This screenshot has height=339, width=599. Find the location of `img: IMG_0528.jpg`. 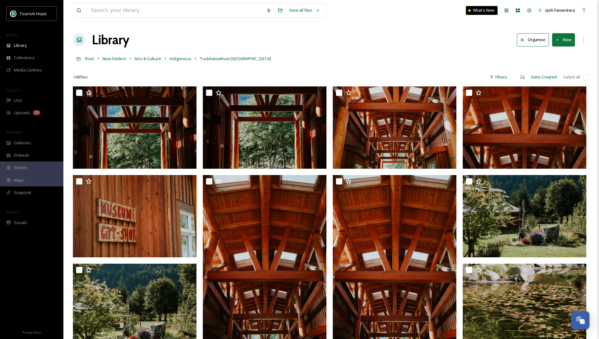

img: IMG_0528.jpg is located at coordinates (264, 128).